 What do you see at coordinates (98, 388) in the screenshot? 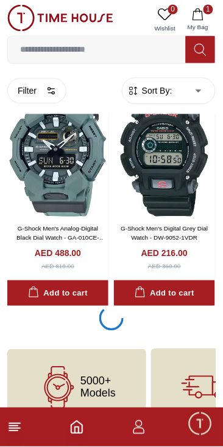
I see `span: 5000+ Models` at bounding box center [98, 388].